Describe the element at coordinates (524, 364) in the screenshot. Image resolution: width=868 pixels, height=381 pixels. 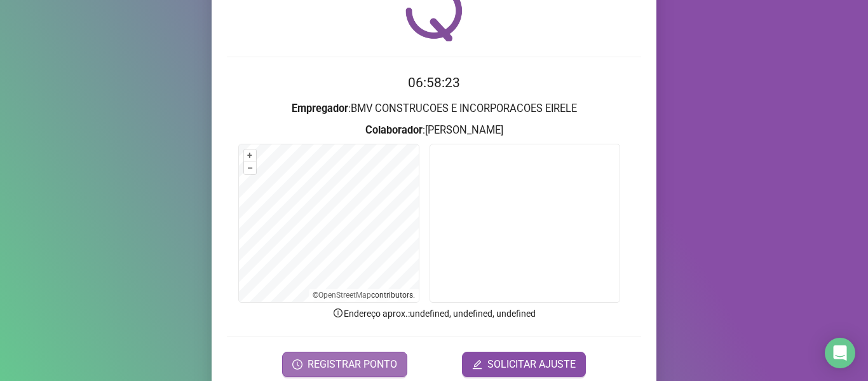
I see `button: editSOLICITAR AJUSTE` at that location.